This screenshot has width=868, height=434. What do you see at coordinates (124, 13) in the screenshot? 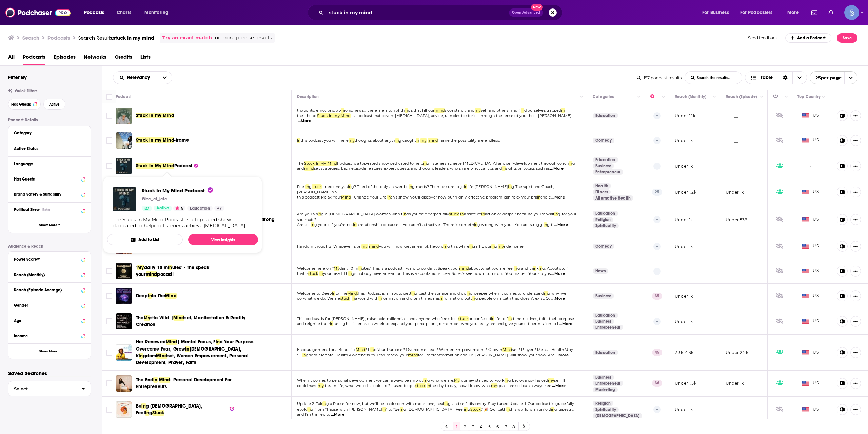
I see `span: Charts` at bounding box center [124, 13].